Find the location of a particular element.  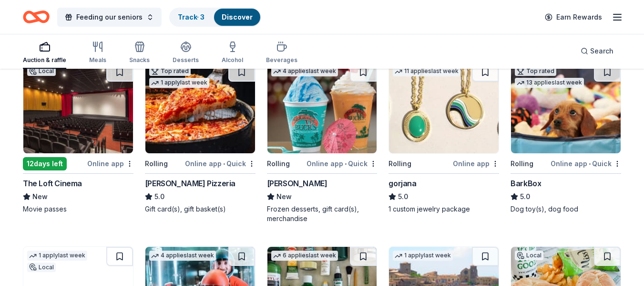

a: Image for gorjana11 applieslast weekRollingOnline appgorjana5.01 custom jewelry package is located at coordinates (443, 138).